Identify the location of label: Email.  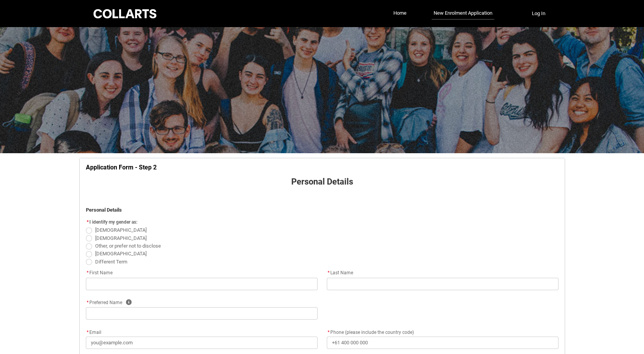
(95, 331).